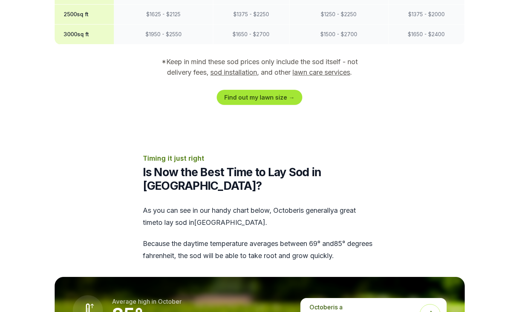 The width and height of the screenshot is (519, 312). Describe the element at coordinates (84, 14) in the screenshot. I see `th: 2500 sq ft` at that location.